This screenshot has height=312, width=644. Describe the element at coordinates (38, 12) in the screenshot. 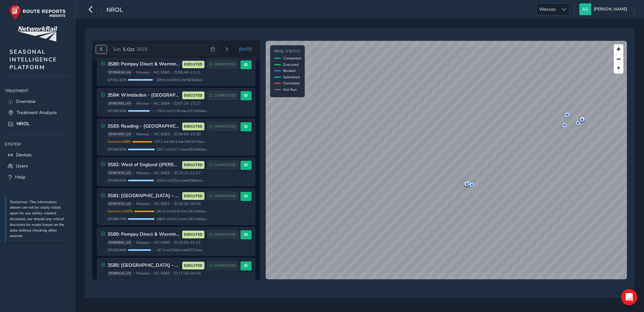

I see `img: rr logo` at that location.